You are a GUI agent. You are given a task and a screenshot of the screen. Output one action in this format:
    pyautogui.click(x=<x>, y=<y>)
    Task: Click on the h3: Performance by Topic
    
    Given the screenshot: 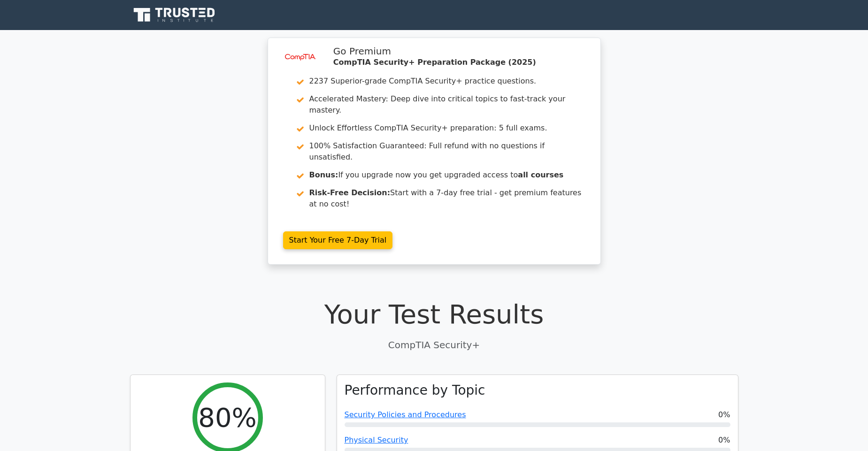 What is the action you would take?
    pyautogui.click(x=415, y=390)
    